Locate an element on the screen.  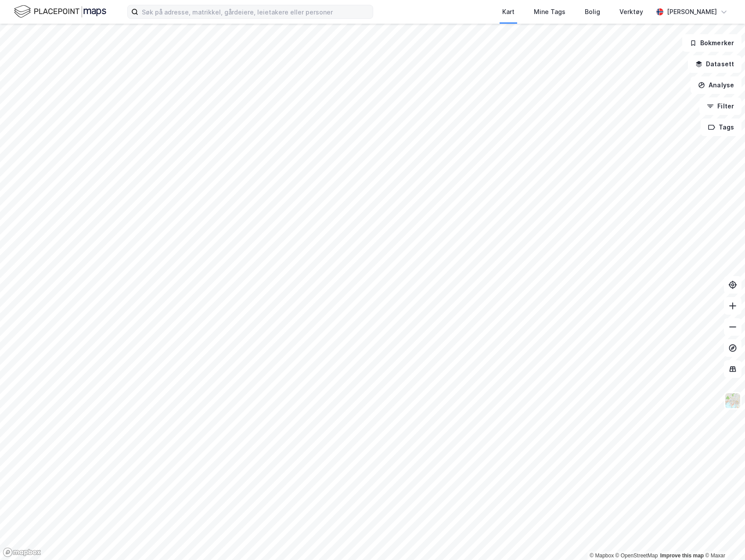
a: Improve this map is located at coordinates (681, 555).